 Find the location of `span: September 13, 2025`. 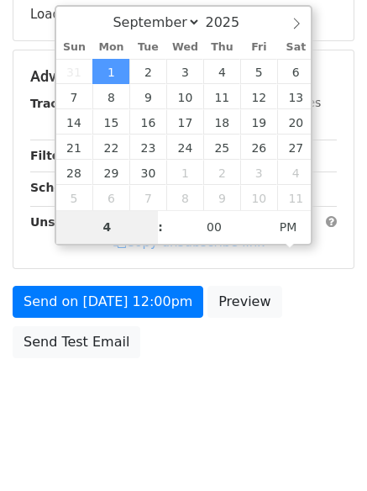

span: September 13, 2025 is located at coordinates (296, 97).